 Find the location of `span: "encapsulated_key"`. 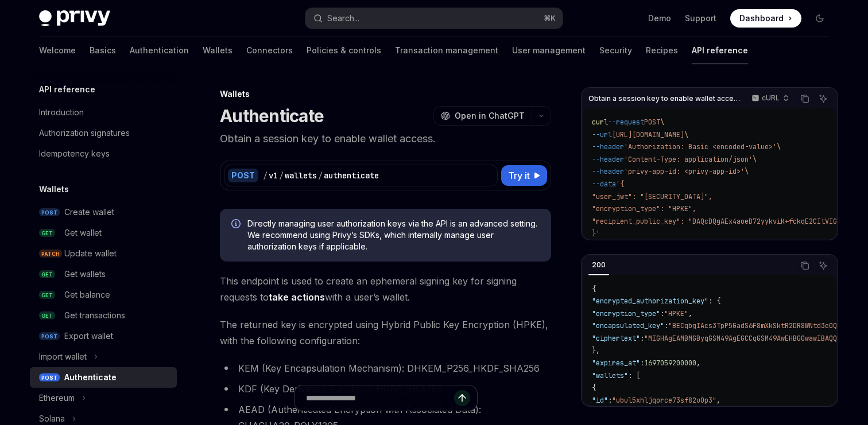

span: "encapsulated_key" is located at coordinates (628, 326).